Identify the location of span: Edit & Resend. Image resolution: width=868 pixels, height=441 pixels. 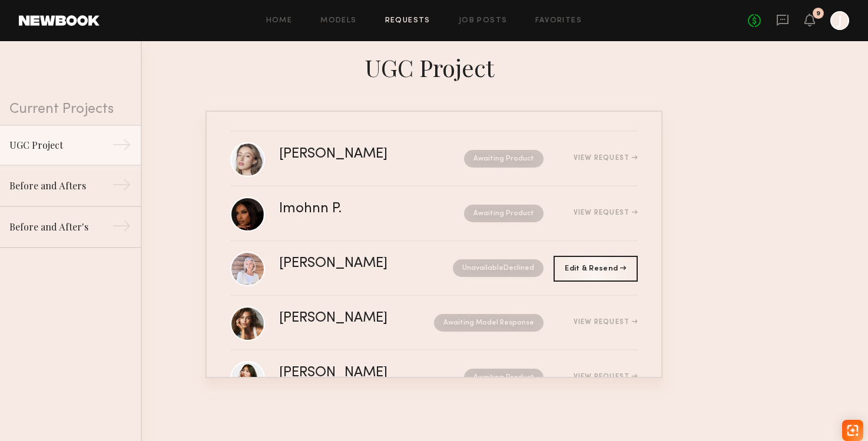
(595, 269).